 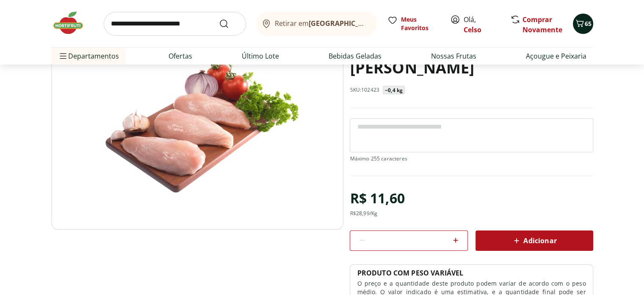 What do you see at coordinates (454, 56) in the screenshot?
I see `a: Nossas Frutas` at bounding box center [454, 56].